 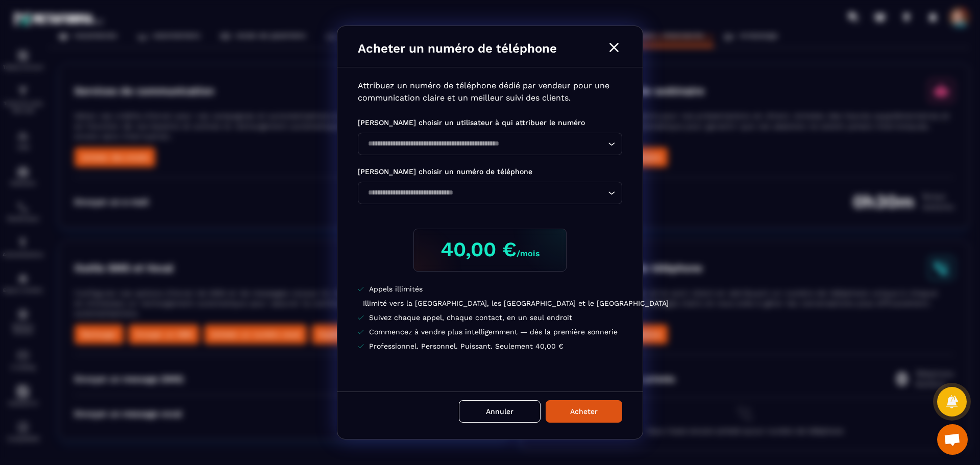 I want to click on p: Acheter un numéro de téléphone, so click(x=458, y=49).